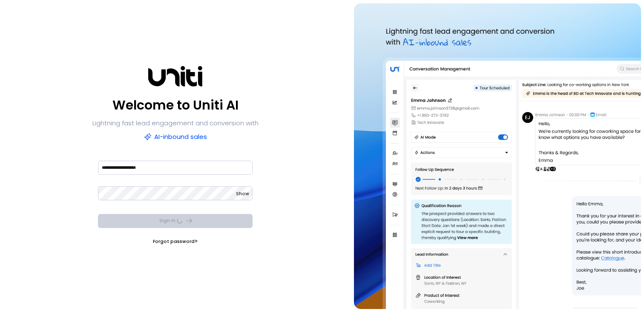  What do you see at coordinates (176, 137) in the screenshot?
I see `p: AI-inbound sales` at bounding box center [176, 137].